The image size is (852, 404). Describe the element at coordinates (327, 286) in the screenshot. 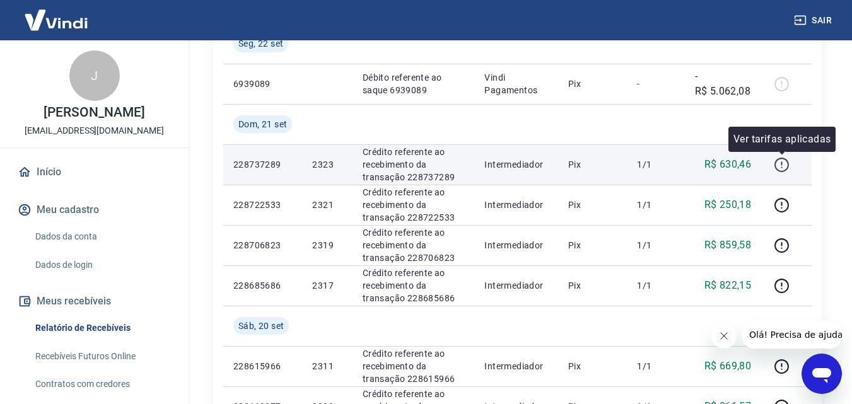

I see `p: 2317` at that location.